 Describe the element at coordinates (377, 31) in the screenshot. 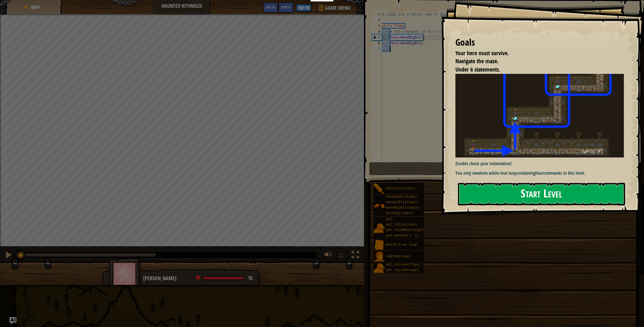

I see `div: 4` at that location.